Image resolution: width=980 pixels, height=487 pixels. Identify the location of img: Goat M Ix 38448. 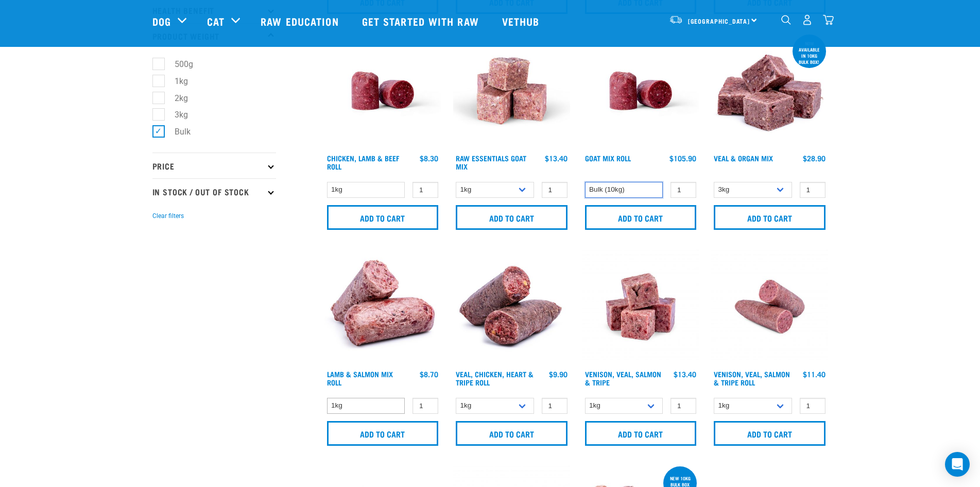
(511, 91).